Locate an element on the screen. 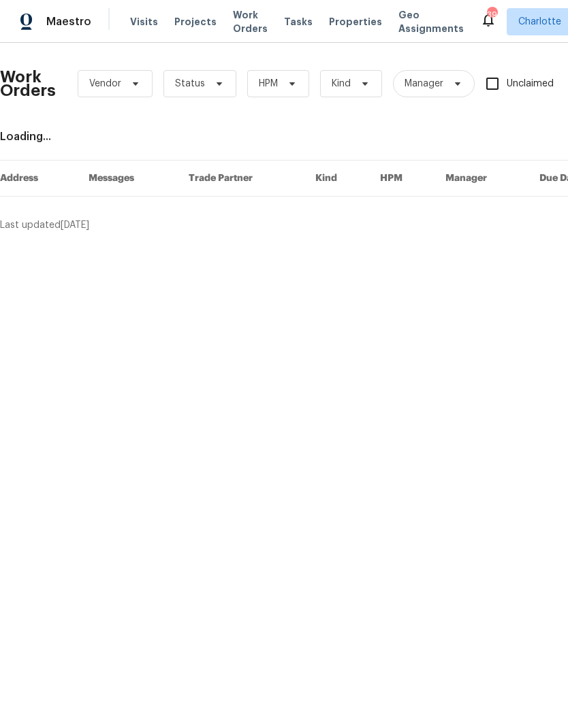  span: Projects is located at coordinates (195, 21).